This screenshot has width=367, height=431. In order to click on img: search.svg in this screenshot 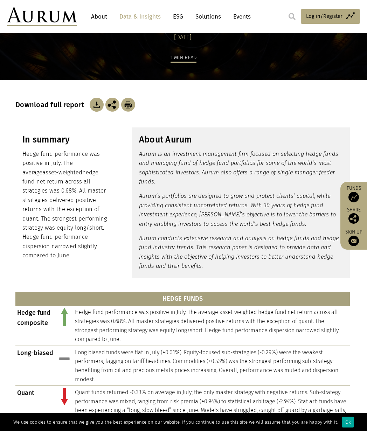, I will do `click(292, 16)`.